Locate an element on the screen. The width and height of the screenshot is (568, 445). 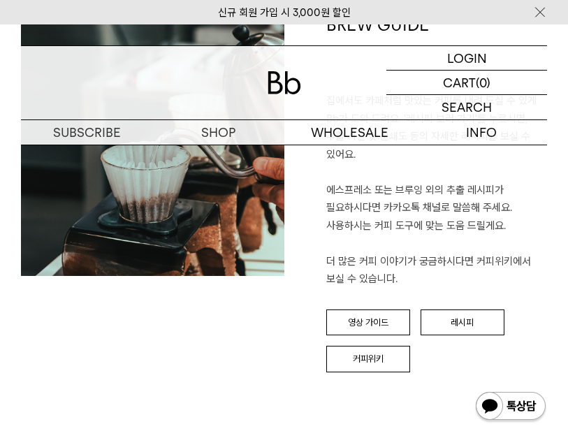
p: WHOLESALE is located at coordinates (350, 132).